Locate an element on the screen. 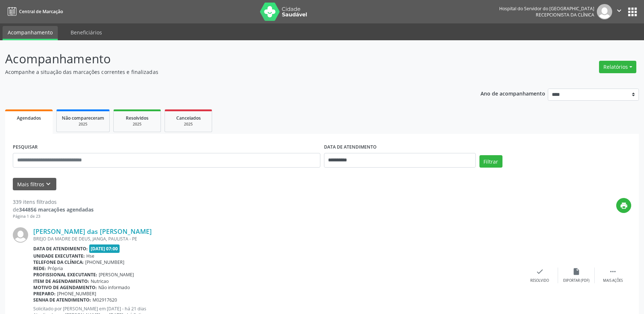  b: Item de agendamento: is located at coordinates (61, 281).